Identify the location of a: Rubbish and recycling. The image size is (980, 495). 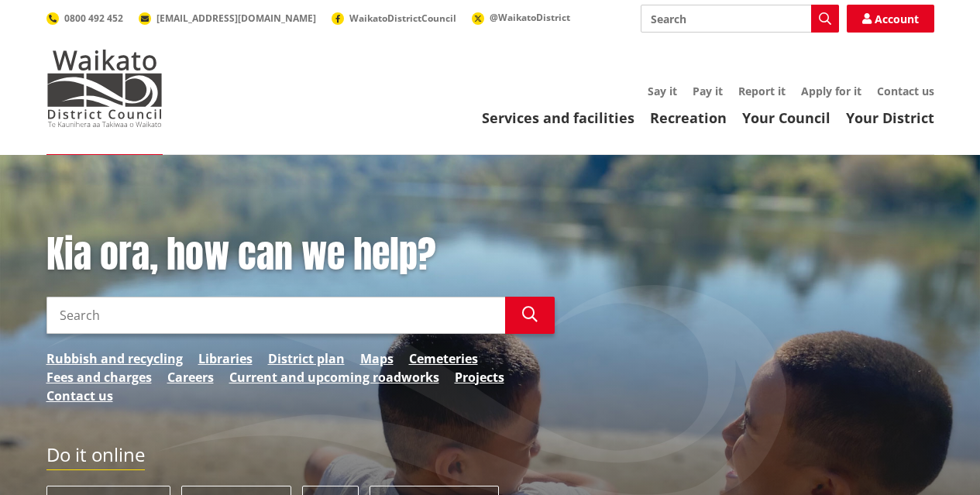
(115, 359).